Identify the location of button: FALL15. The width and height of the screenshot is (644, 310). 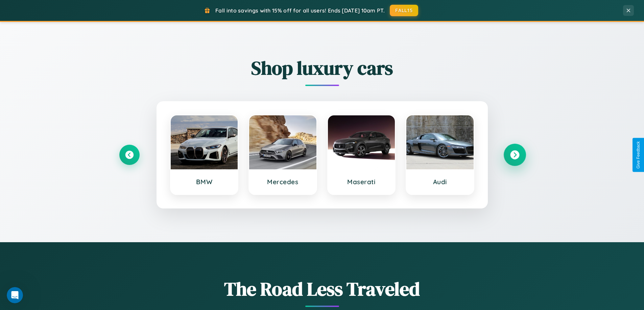
(404, 11).